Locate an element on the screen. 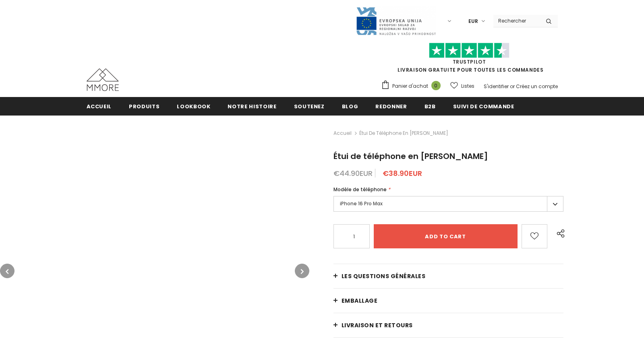 The image size is (644, 349). a: Listes is located at coordinates (462, 86).